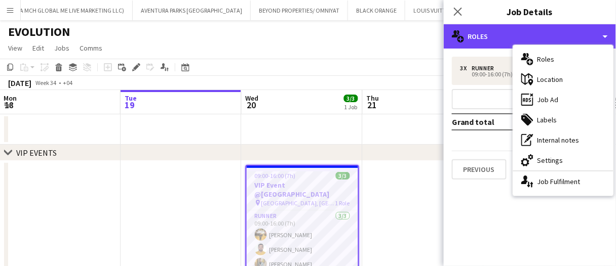 The height and width of the screenshot is (266, 616). I want to click on td: Grand total, so click(498, 122).